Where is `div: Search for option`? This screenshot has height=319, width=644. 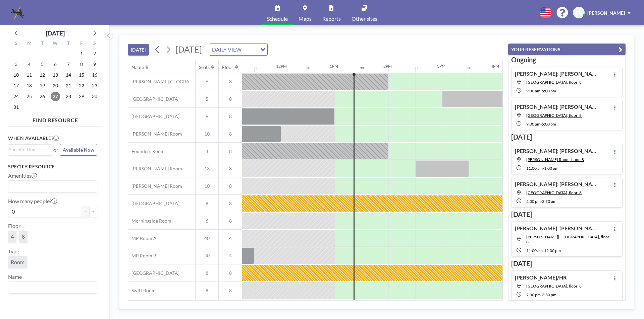 div: Search for option is located at coordinates (238, 49).